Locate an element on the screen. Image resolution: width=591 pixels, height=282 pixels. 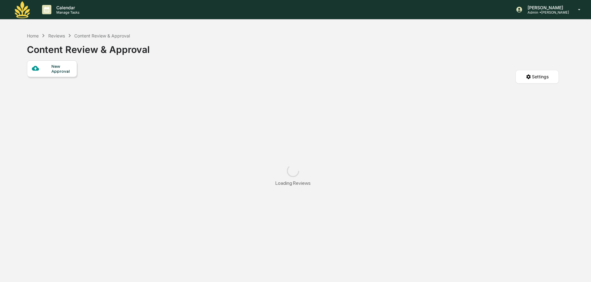
p: Manage Tasks is located at coordinates (67, 12).